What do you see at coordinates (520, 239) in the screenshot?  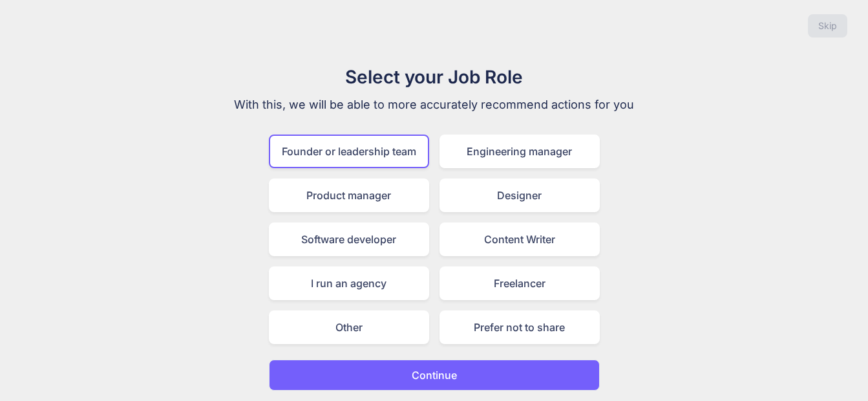 I see `div: Content Writer` at bounding box center [520, 239].